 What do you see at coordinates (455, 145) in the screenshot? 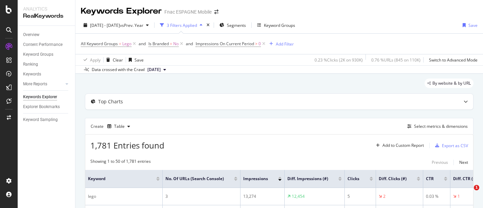
I see `div: Export as CSV` at bounding box center [455, 145].